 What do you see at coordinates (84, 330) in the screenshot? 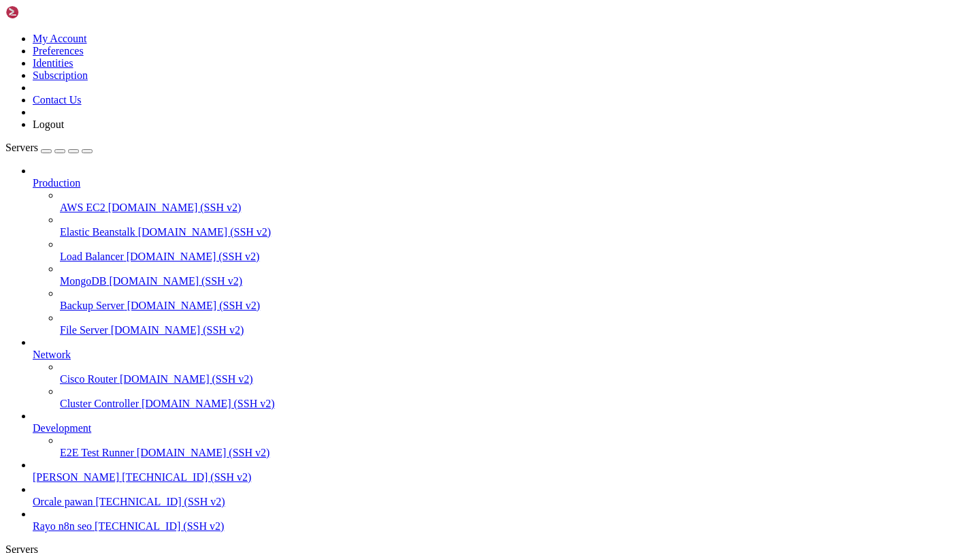
I see `span: File Server` at bounding box center [84, 330].